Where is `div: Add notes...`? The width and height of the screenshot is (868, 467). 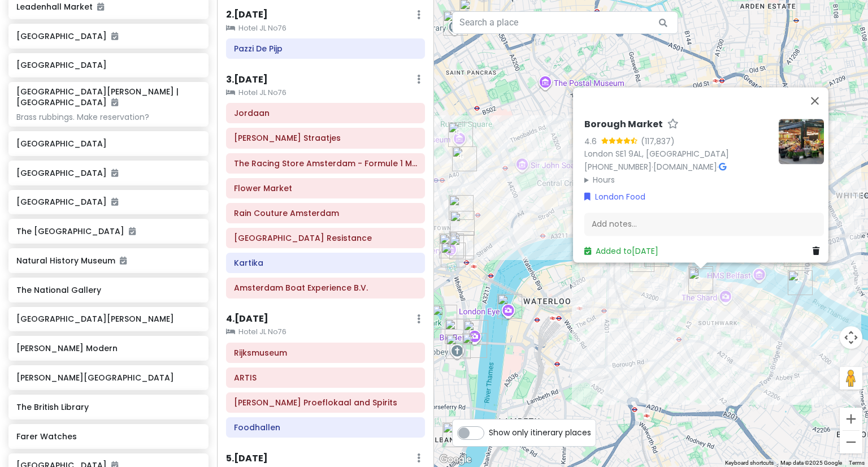 div: Add notes... is located at coordinates (704, 224).